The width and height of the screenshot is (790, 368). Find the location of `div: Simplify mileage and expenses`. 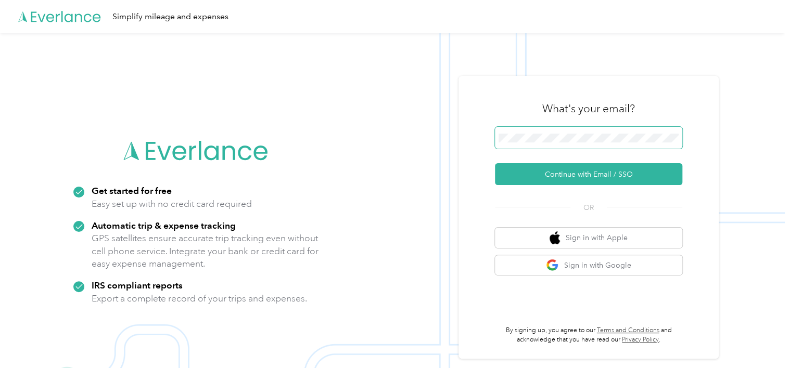

div: Simplify mileage and expenses is located at coordinates (170, 17).